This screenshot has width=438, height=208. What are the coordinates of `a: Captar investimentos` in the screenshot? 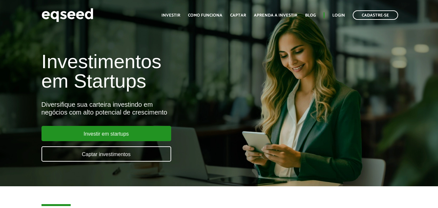 It's located at (106, 154).